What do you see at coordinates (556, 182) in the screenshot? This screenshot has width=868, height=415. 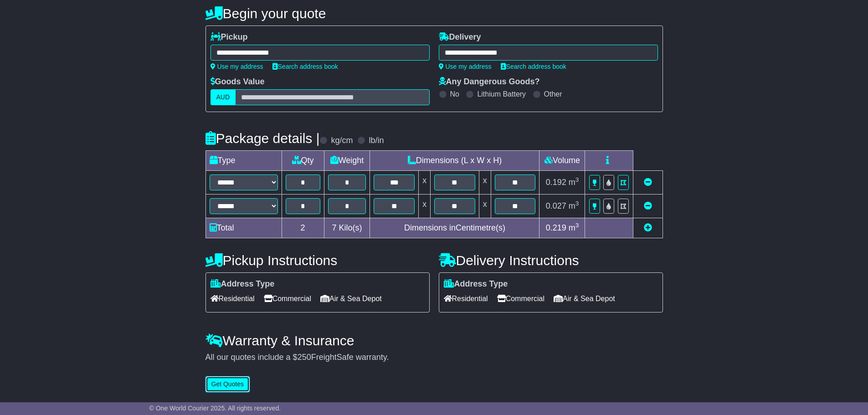 I see `span: 0.192` at bounding box center [556, 182].